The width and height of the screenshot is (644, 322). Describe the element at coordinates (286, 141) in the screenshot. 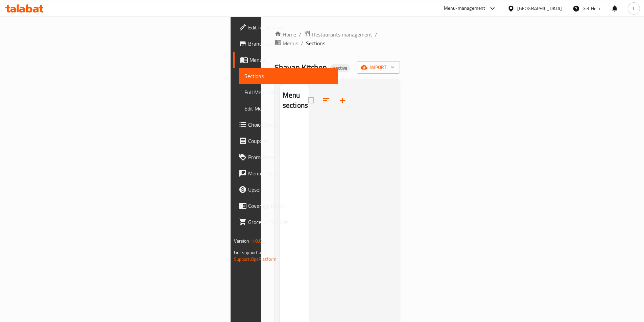

I see `a: Coupons` at that location.